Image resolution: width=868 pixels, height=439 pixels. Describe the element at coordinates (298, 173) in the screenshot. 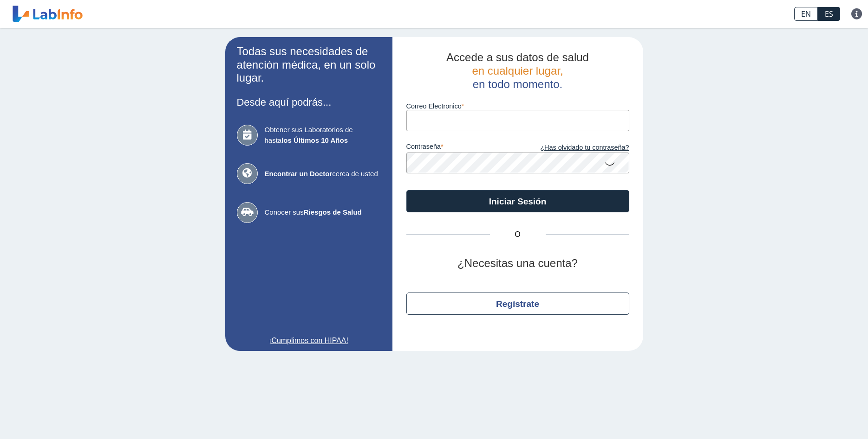

I see `b: Encontrar un Doctor` at that location.